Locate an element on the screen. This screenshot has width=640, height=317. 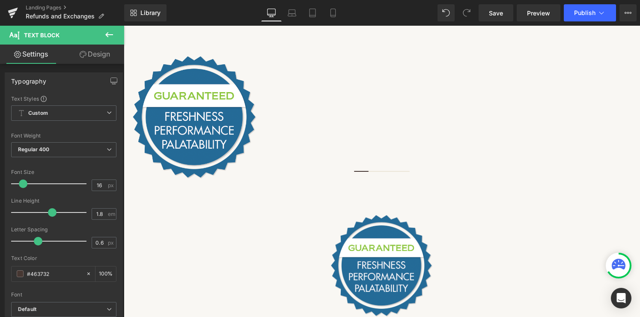
b: Regular 400 is located at coordinates (34, 149).